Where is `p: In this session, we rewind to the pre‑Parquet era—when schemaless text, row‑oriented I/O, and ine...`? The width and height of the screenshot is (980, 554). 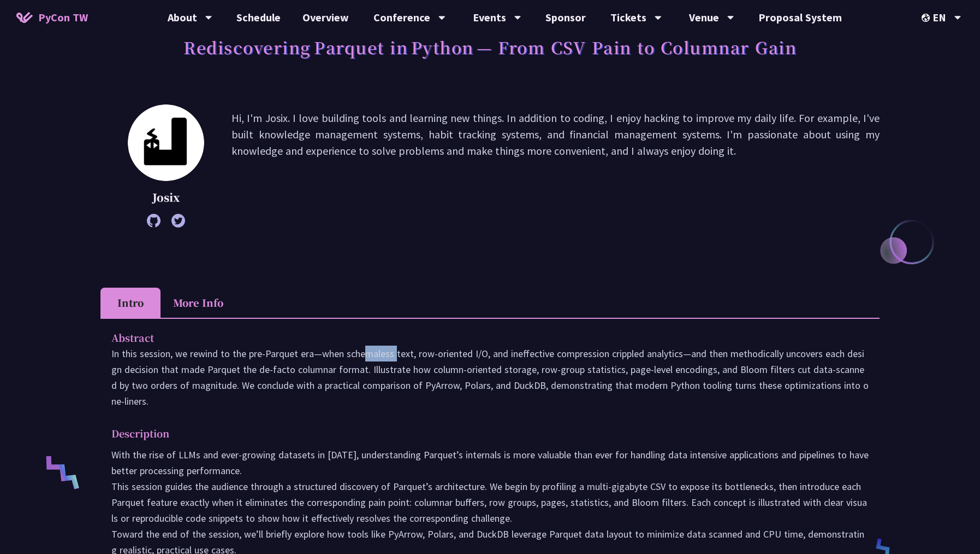
p: In this session, we rewind to the pre‑Parquet era—when schemaless text, row‑oriented I/O, and ine... is located at coordinates (490, 377).